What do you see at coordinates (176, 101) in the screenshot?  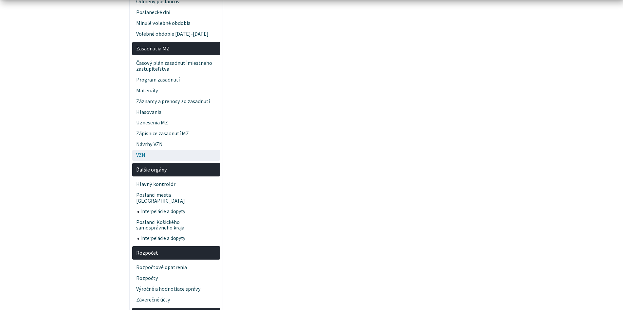 I see `a: Záznamy a prenosy zo zasadnutí` at bounding box center [176, 101].